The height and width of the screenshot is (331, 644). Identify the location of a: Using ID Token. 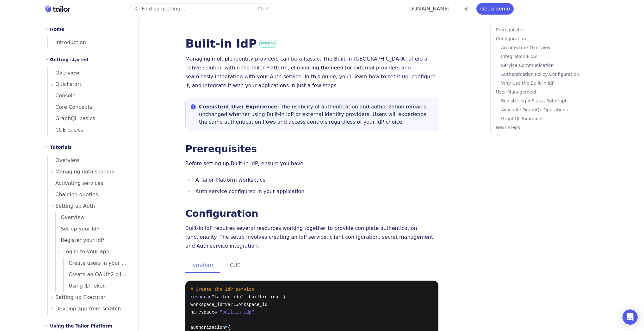
(97, 286).